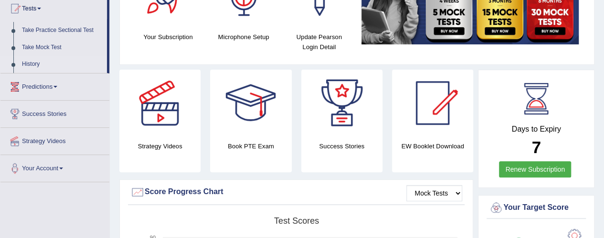  What do you see at coordinates (319, 42) in the screenshot?
I see `h4: Update Pearson Login Detail` at bounding box center [319, 42].